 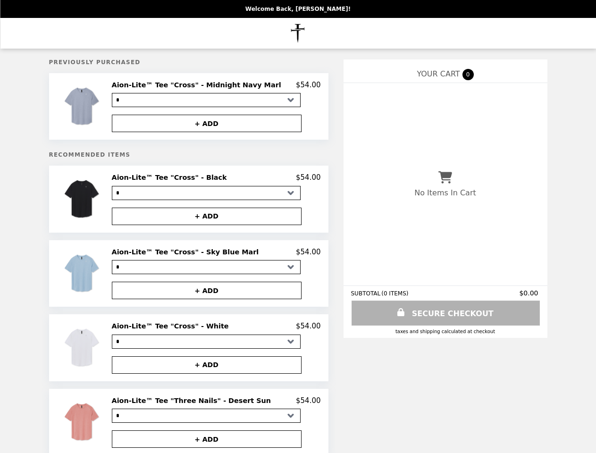 I want to click on span: $0.00, so click(x=529, y=293).